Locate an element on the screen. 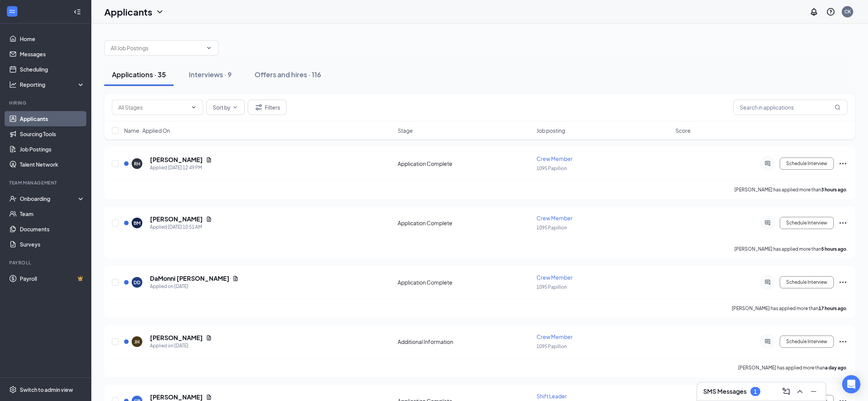 Image resolution: width=868 pixels, height=401 pixels. div: Payroll is located at coordinates (46, 263).